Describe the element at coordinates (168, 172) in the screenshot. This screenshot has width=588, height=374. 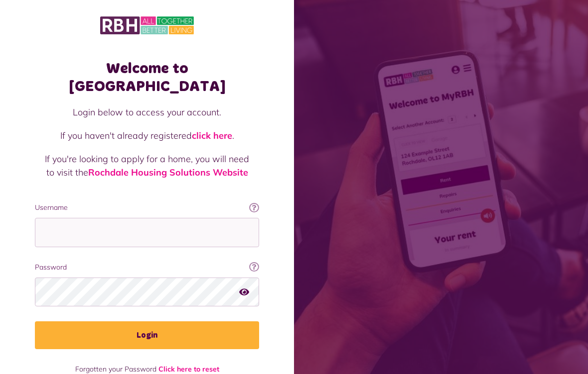
I see `a: Rochdale Housing Solutions Website` at that location.